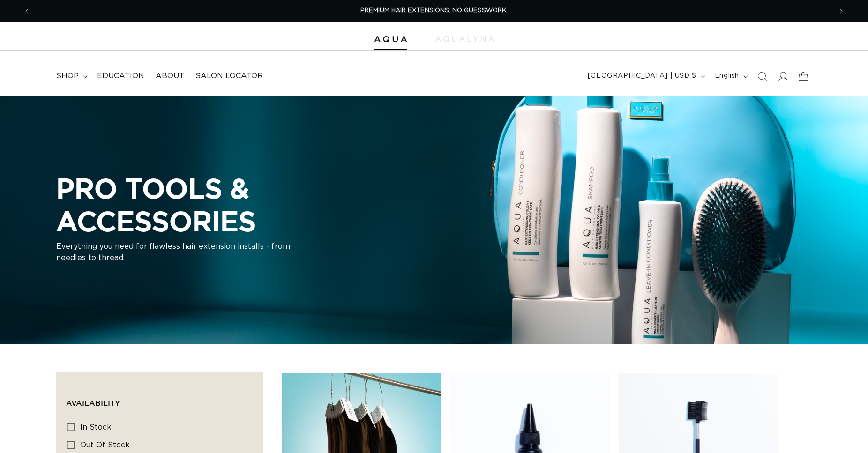 The image size is (868, 453). Describe the element at coordinates (105, 445) in the screenshot. I see `span: Out of stock` at that location.